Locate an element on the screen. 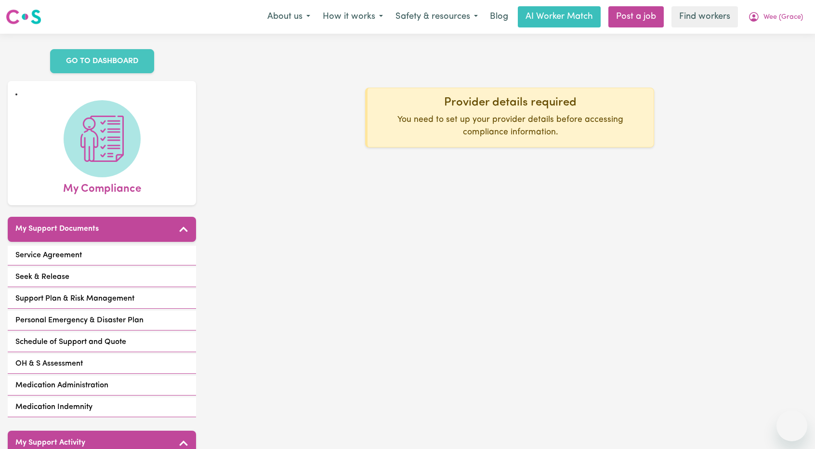 This screenshot has height=449, width=815. div: Provider details required is located at coordinates (510, 103).